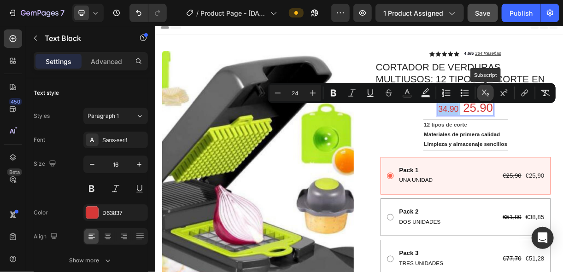 This screenshot has height=272, width=563. I want to click on div: Undo/Redo, so click(148, 13).